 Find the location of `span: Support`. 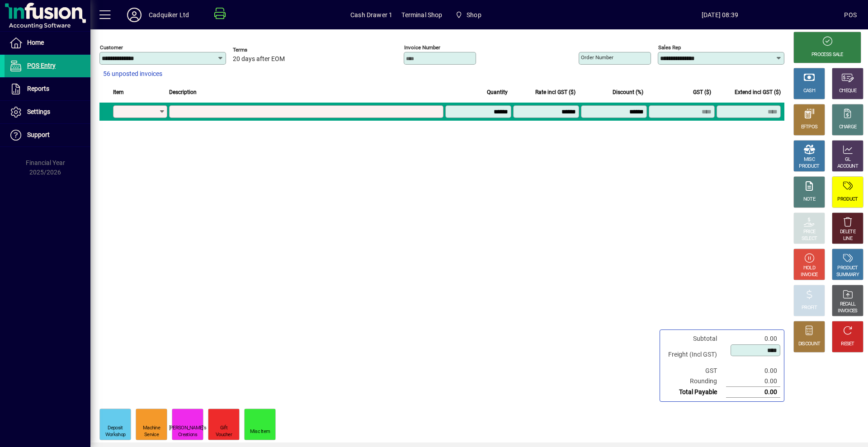

span: Support is located at coordinates (39, 135).